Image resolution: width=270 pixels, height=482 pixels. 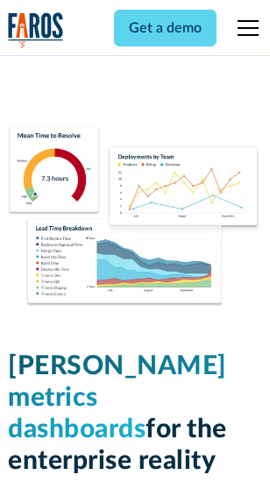 I want to click on img: Logo of the analytics and reporting company Faros., so click(x=36, y=30).